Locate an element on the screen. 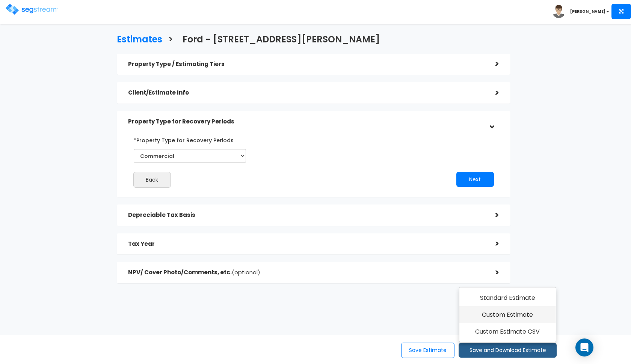  a: Custom Estimate CSV is located at coordinates (508, 332).